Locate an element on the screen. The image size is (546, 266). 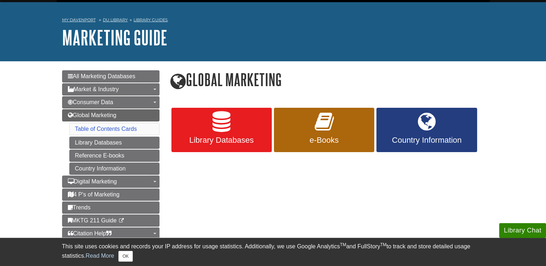
span: Country Information is located at coordinates (426, 140).